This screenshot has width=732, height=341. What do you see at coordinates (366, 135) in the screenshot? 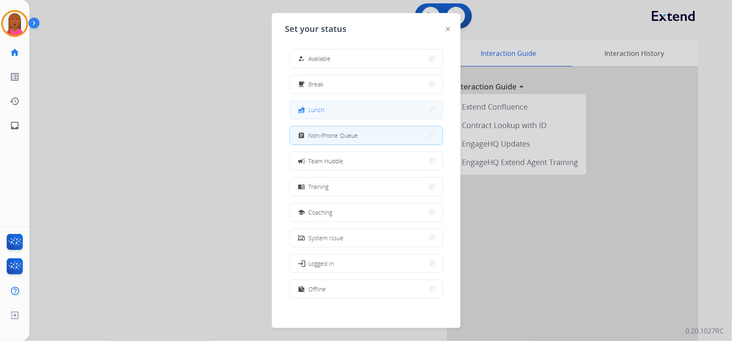
I see `button: Non-Phone Queue` at bounding box center [366, 135].